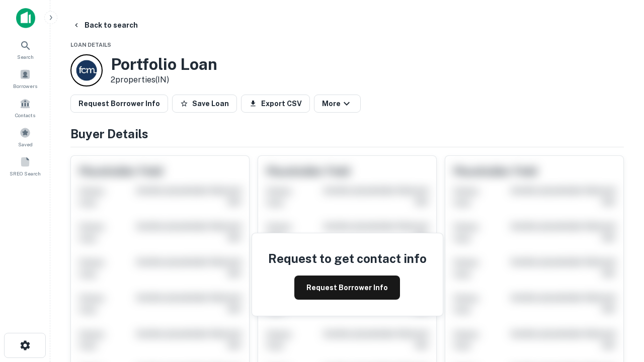  Describe the element at coordinates (619, 306) in the screenshot. I see `div: Chat Widget` at that location.